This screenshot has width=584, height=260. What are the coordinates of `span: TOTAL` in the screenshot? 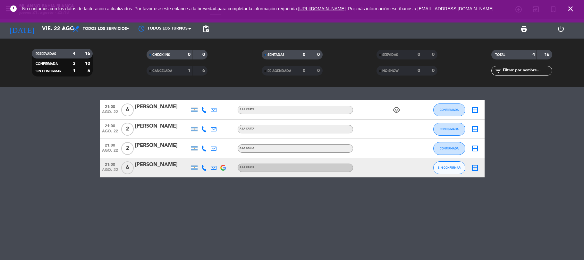 It's located at (500, 55).